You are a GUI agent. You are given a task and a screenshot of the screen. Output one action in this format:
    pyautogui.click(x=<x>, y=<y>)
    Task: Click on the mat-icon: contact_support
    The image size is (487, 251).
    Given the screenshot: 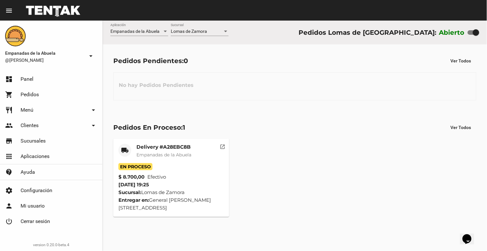 What is the action you would take?
    pyautogui.click(x=9, y=172)
    